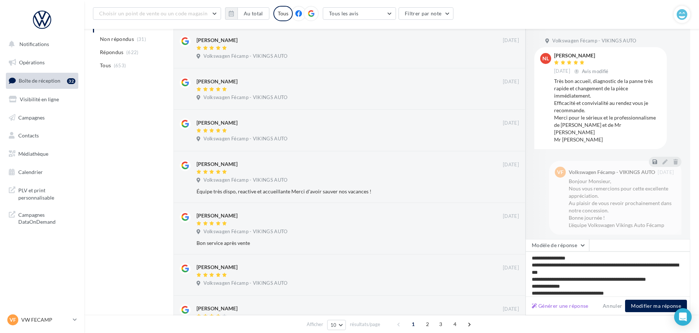 Image resolution: width=699 pixels, height=333 pixels. Describe the element at coordinates (34, 44) in the screenshot. I see `span: Notifications` at that location.